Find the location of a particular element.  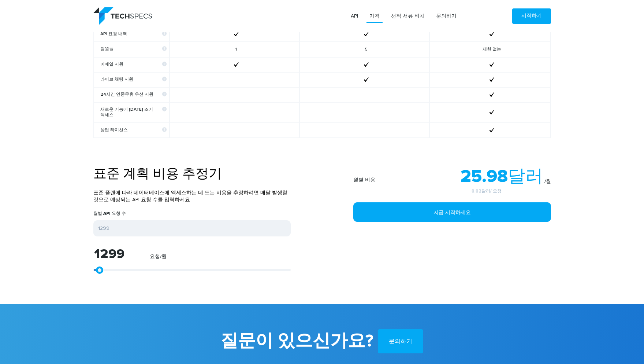

input: 예상 API 요청 수를 입력하세요 is located at coordinates (192, 228).